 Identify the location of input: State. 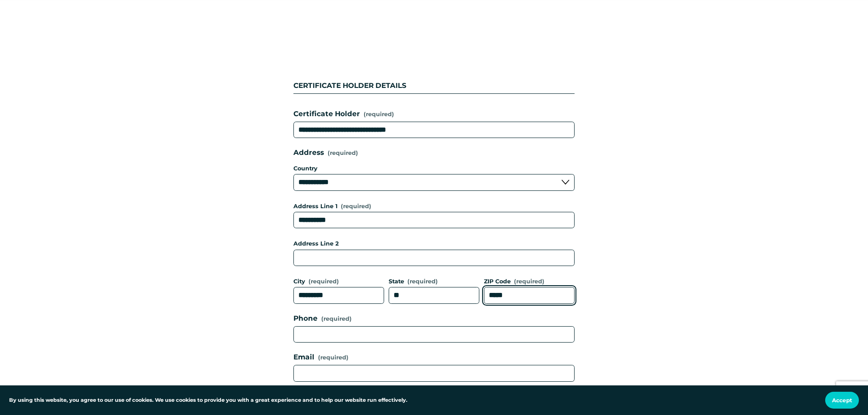
(434, 295).